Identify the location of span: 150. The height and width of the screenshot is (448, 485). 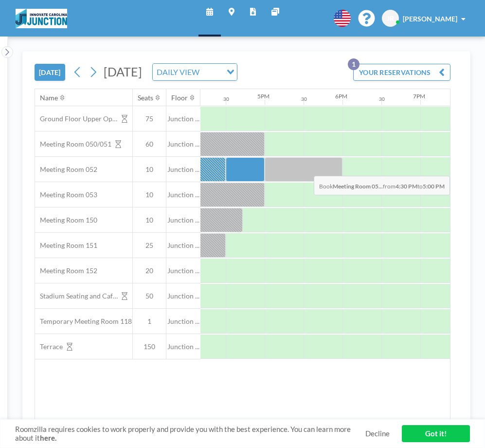
(150, 347).